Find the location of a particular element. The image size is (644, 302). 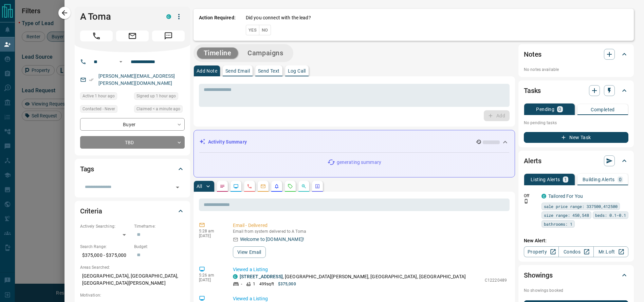

p: Email from system delivered to A Toma is located at coordinates (370, 231).